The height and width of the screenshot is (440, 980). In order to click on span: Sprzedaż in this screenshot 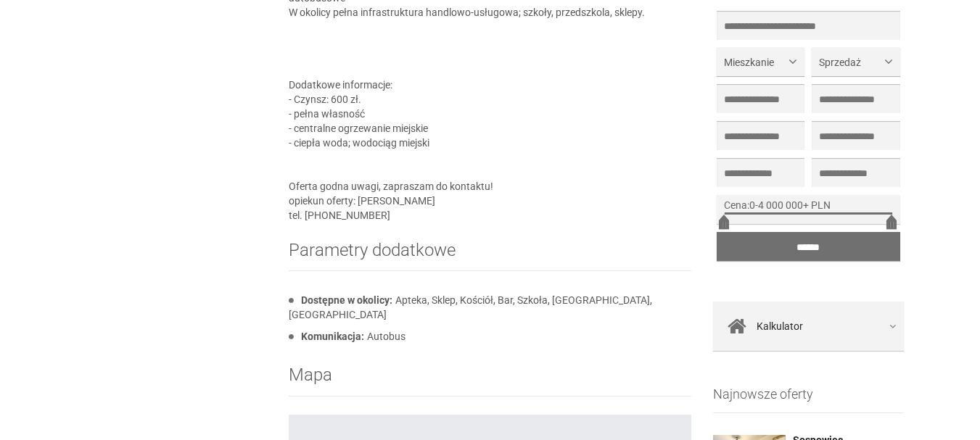, I will do `click(850, 63)`.